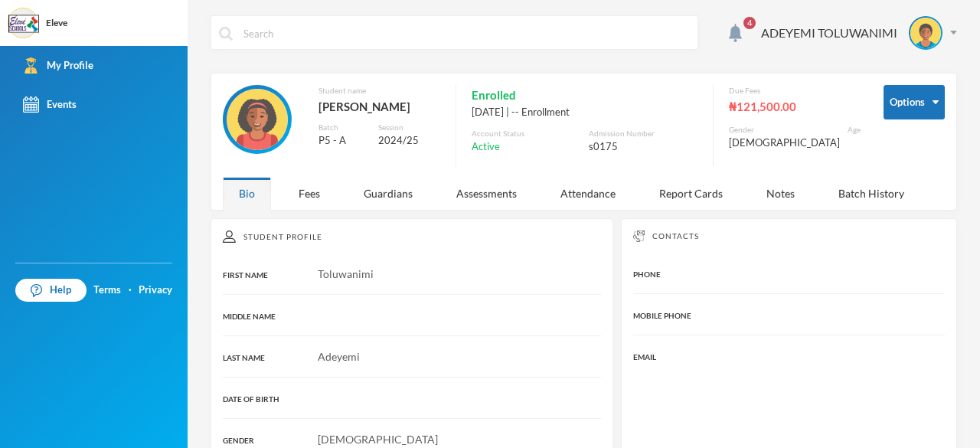 The image size is (980, 448). I want to click on div: Gender, so click(784, 129).